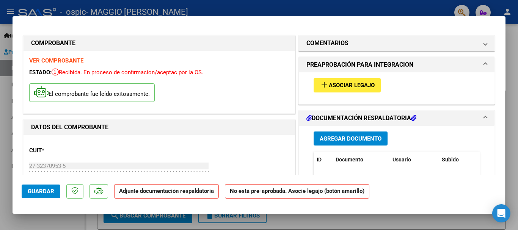 This screenshot has width=518, height=230. Describe the element at coordinates (397, 43) in the screenshot. I see `mat-expansion-panel-header: COMENTARIOS` at that location.